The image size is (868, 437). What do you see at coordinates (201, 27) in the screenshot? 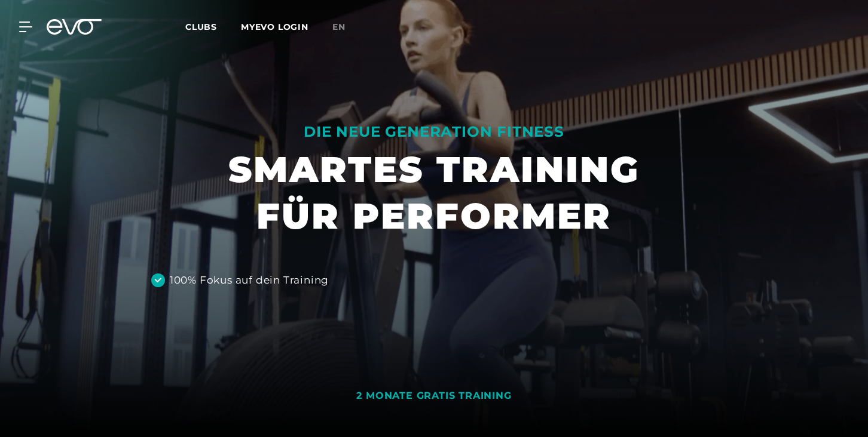
I see `span: Clubs` at bounding box center [201, 27].